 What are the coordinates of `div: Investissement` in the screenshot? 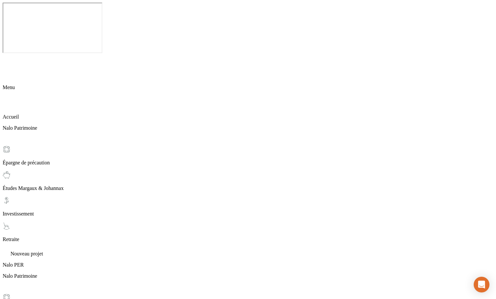 It's located at (248, 207).